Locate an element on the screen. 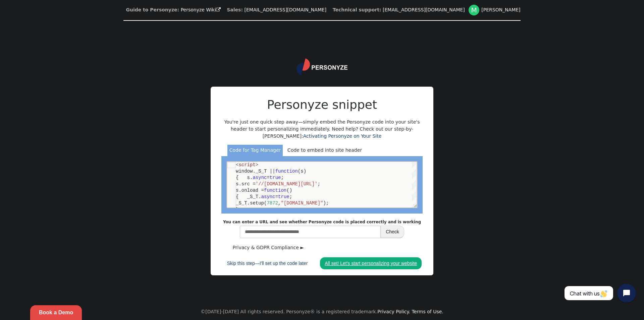 The image size is (644, 320). button: Check is located at coordinates (392, 232).